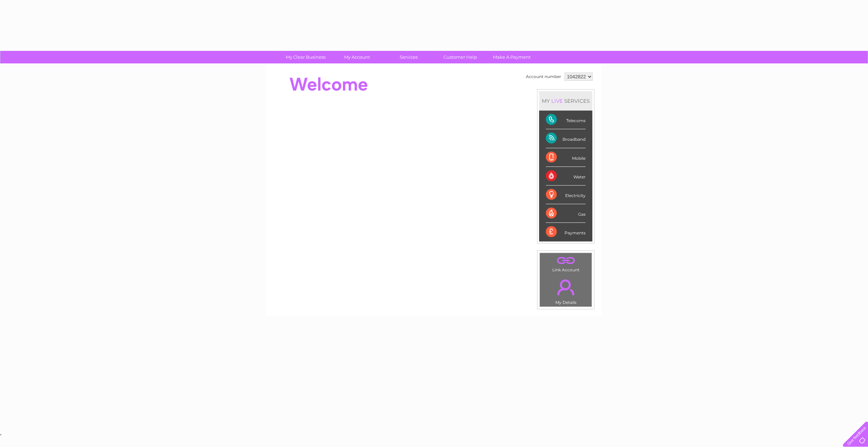  I want to click on td: Account number, so click(543, 77).